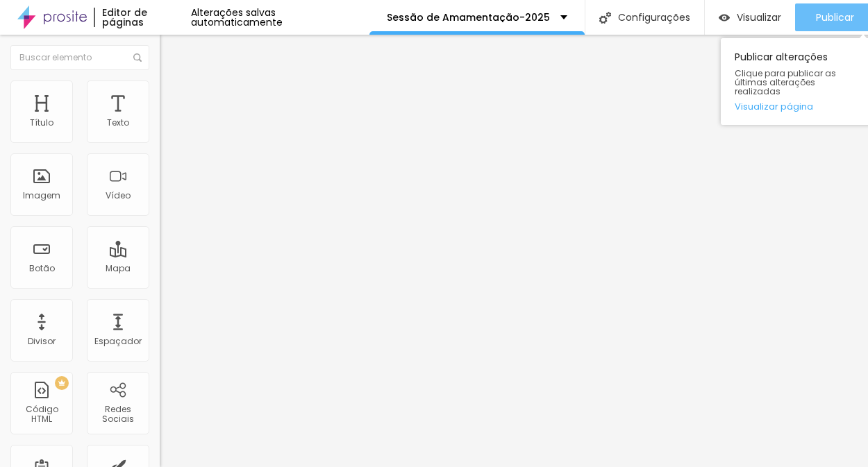 The width and height of the screenshot is (868, 467). Describe the element at coordinates (118, 268) in the screenshot. I see `font: Mapa` at that location.